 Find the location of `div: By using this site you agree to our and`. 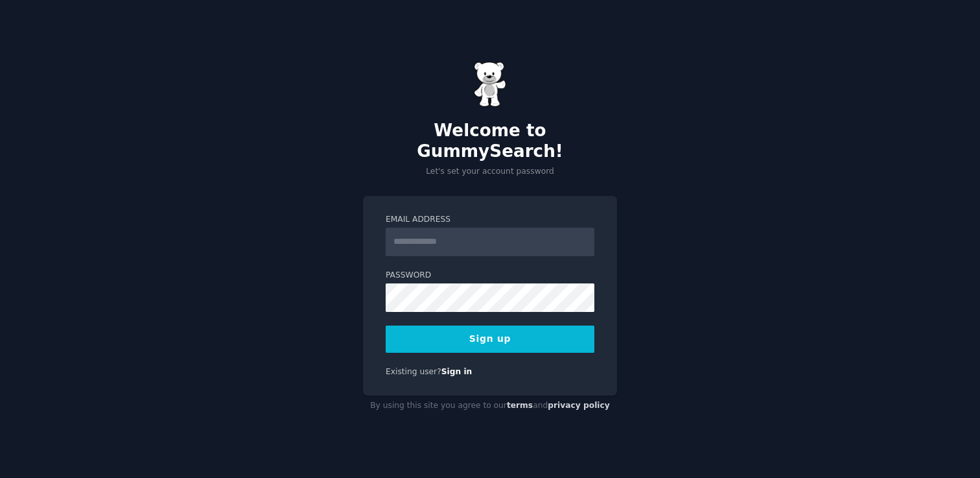

div: By using this site you agree to our and is located at coordinates (490, 405).